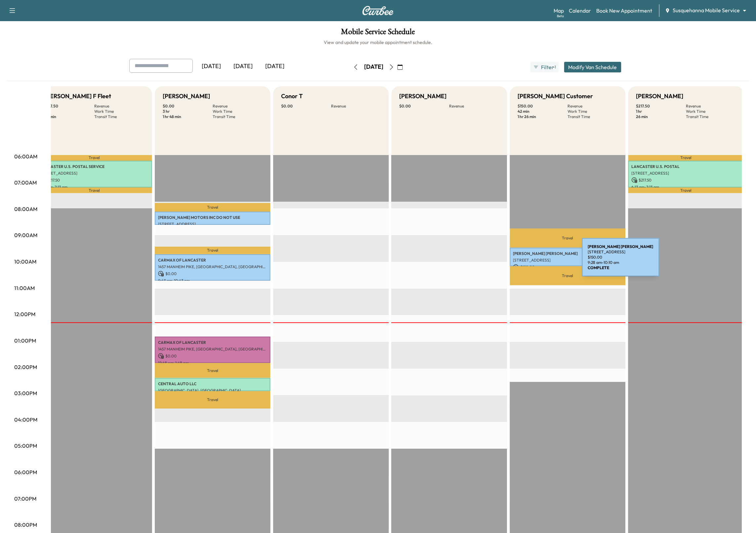  Describe the element at coordinates (687, 167) in the screenshot. I see `p: LANCASTER U.S. POSTAL` at that location.